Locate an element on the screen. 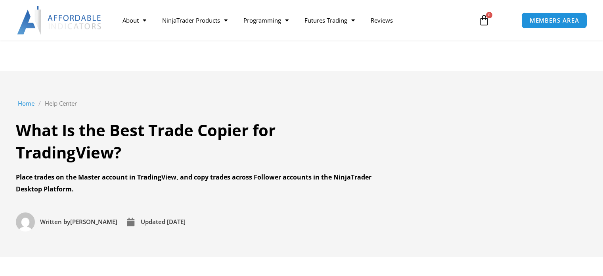  h1: What Is the Best Trade Copier for TradingView? is located at coordinates (198, 141).